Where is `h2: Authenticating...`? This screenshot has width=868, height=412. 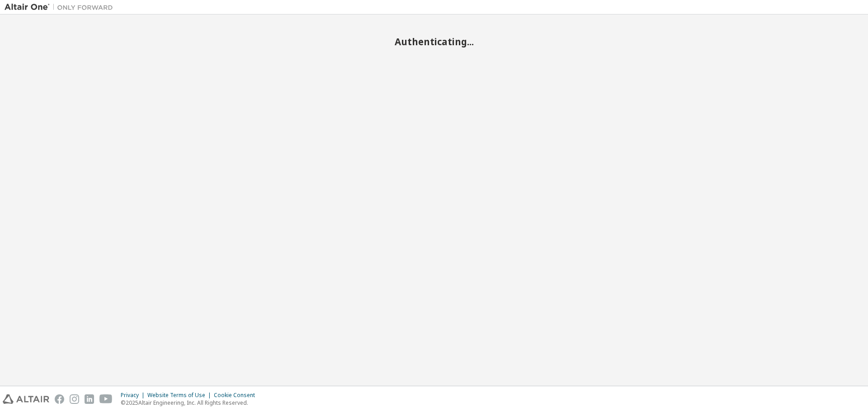
h2: Authenticating... is located at coordinates (434, 42).